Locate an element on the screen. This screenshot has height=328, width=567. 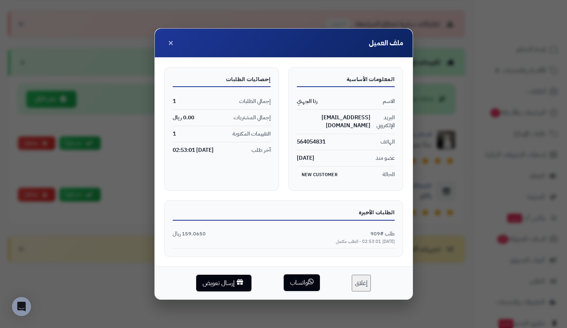
span: New Customer is located at coordinates (319, 175).